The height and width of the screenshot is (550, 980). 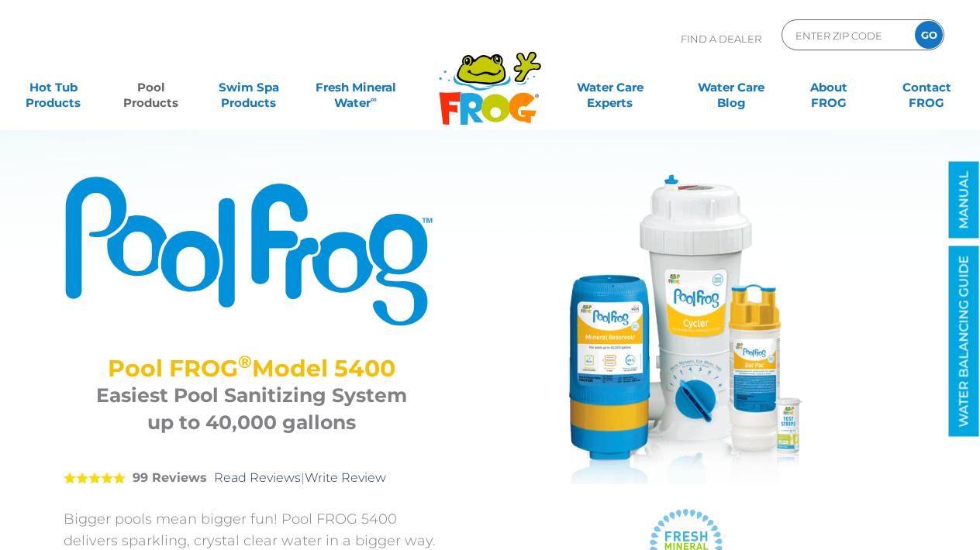 I want to click on a: Swim SpaProducts, so click(x=249, y=87).